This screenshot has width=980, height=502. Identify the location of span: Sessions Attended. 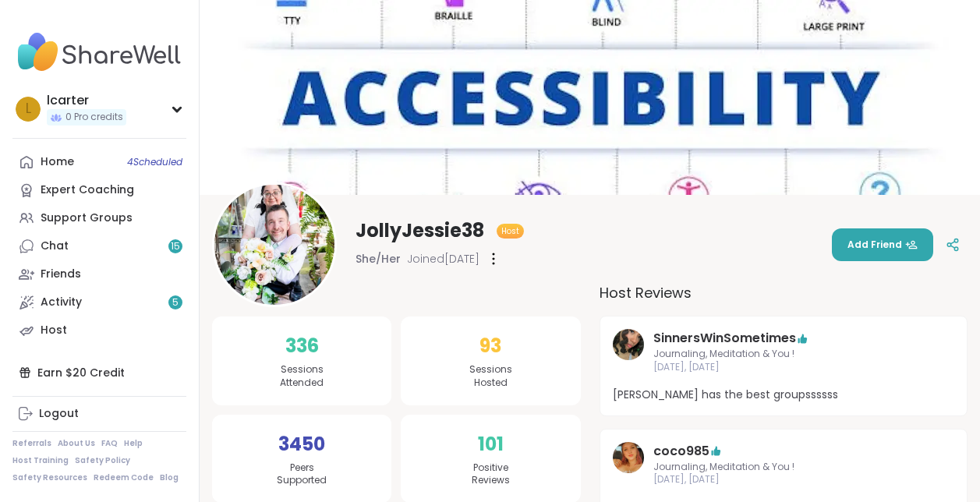
(302, 377).